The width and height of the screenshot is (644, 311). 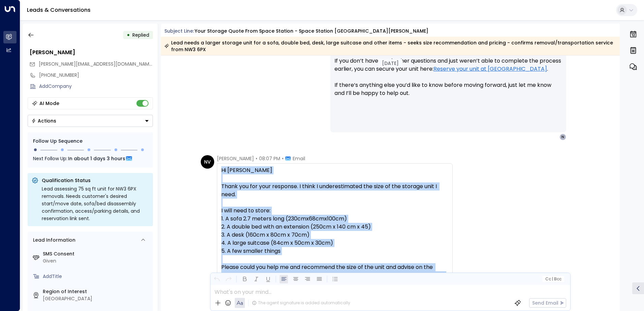 What do you see at coordinates (95, 180) in the screenshot?
I see `p: Qualification Status` at bounding box center [95, 180].